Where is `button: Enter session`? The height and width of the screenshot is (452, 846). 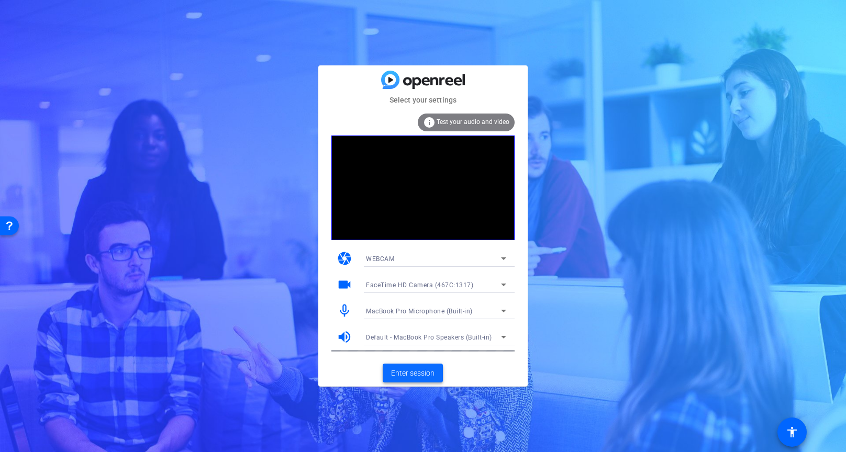
button: Enter session is located at coordinates (412, 373).